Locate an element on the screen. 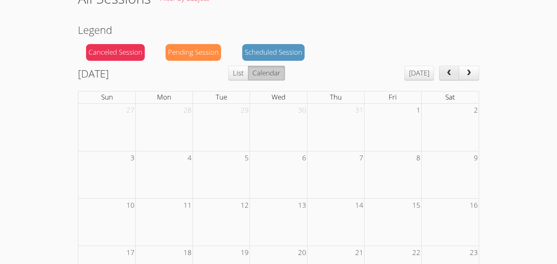 The height and width of the screenshot is (264, 557). span: Thu is located at coordinates (335, 97).